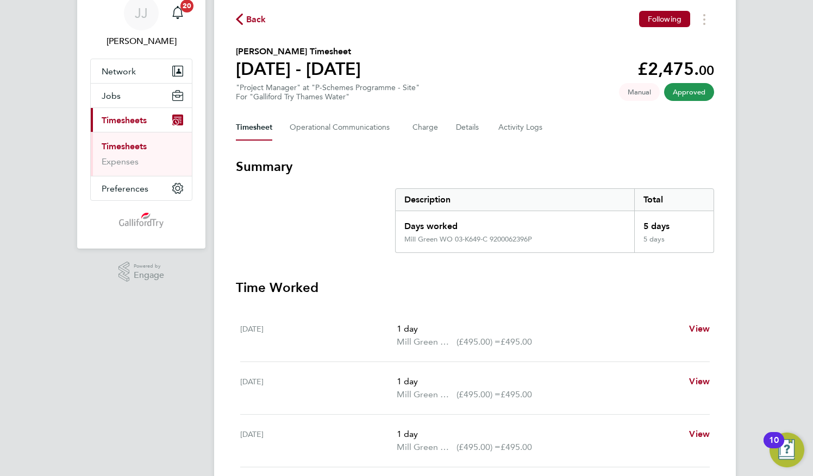  Describe the element at coordinates (141, 71) in the screenshot. I see `button: Network` at that location.